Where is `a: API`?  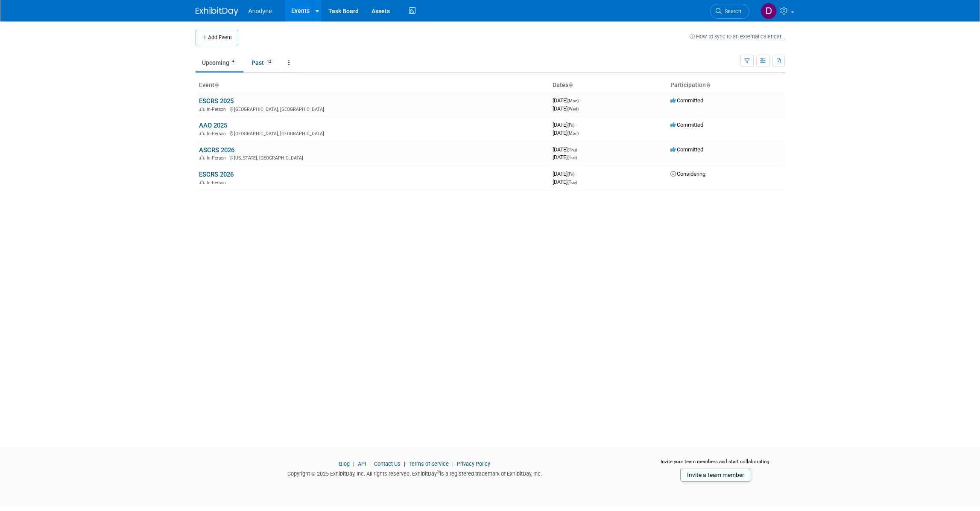
a: API is located at coordinates (362, 464).